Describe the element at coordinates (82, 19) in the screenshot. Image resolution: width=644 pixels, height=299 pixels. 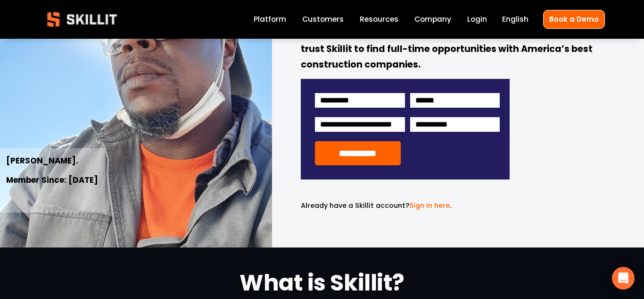
I see `a: Skillit` at that location.